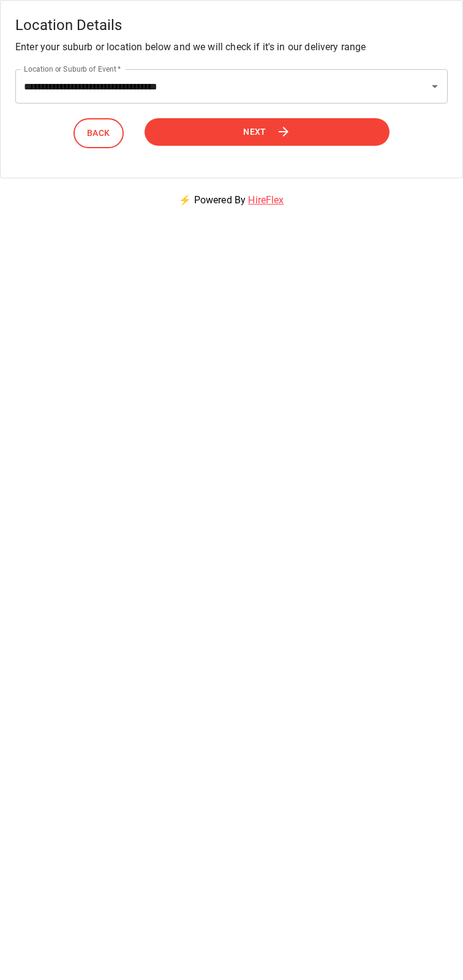  What do you see at coordinates (255, 132) in the screenshot?
I see `span: Next` at bounding box center [255, 132].